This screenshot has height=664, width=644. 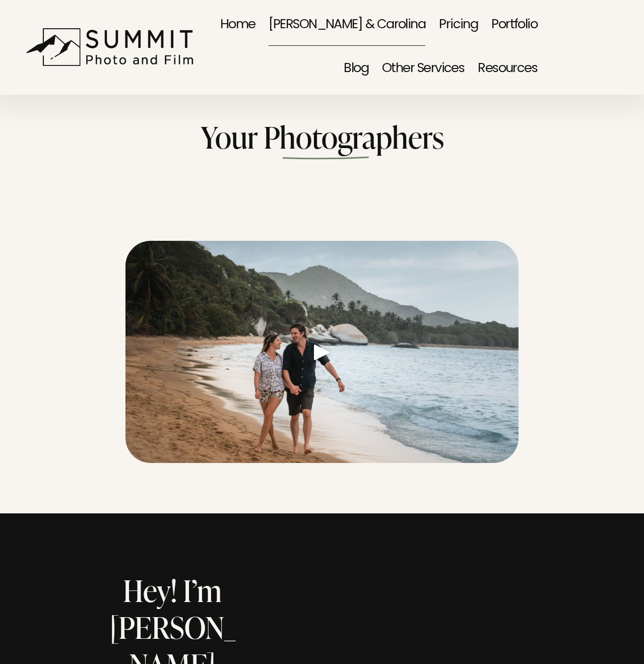 I want to click on a: Home, so click(x=238, y=25).